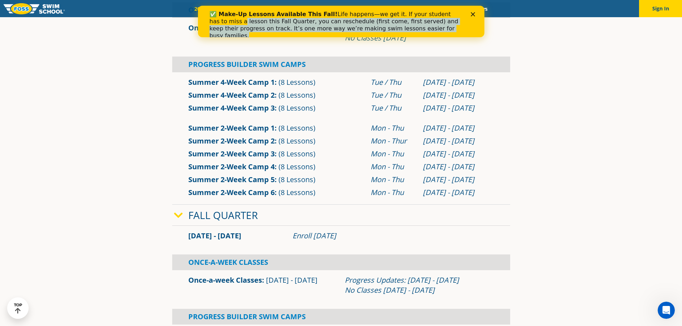  What do you see at coordinates (479, 9) in the screenshot?
I see `a: Careers` at bounding box center [479, 9].